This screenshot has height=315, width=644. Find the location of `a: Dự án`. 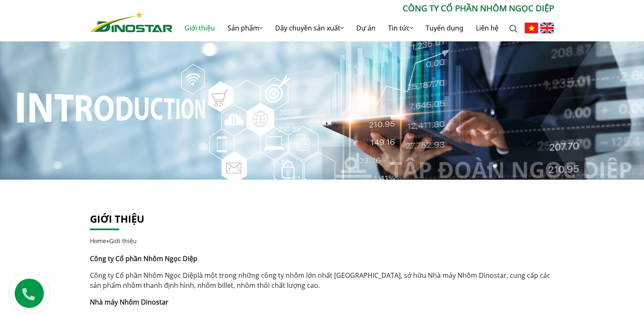

a: Dự án is located at coordinates (366, 28).